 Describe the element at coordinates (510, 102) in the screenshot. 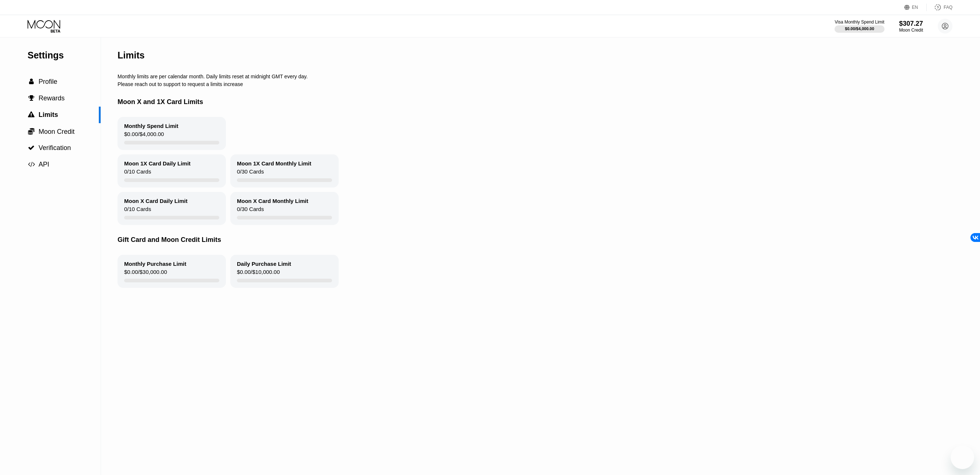

I see `div: Moon X and 1X Card Limits` at that location.